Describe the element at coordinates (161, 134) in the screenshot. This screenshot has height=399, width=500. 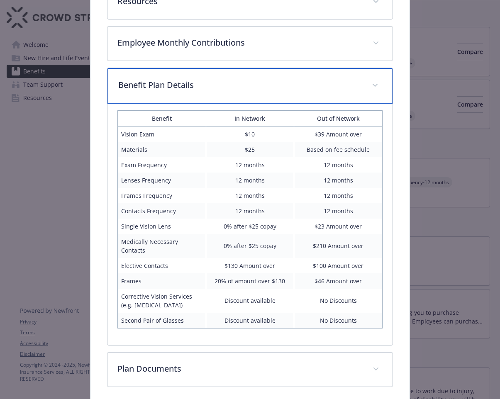
I see `td: Vision Exam` at that location.